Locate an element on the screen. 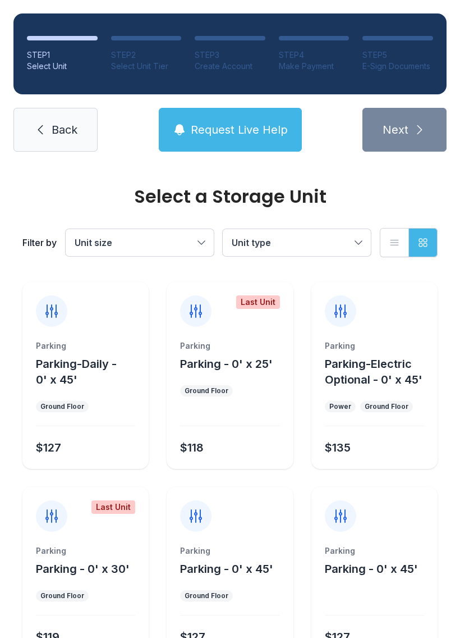  div: STEP 2 is located at coordinates (147, 55).